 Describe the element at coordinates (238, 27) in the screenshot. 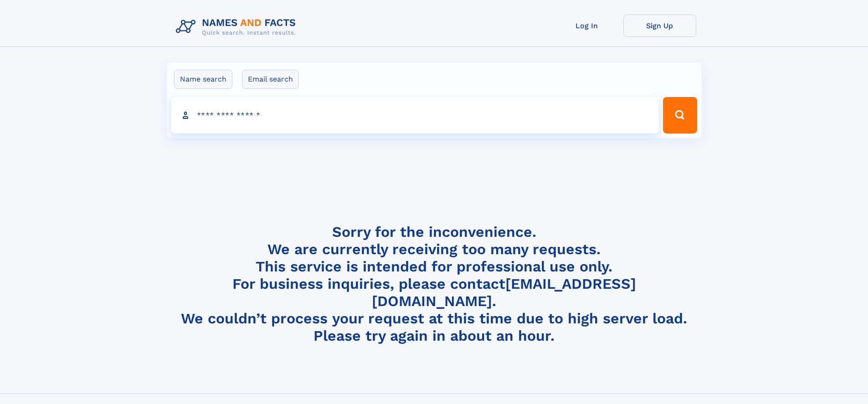

I see `img: Logo Names and Facts` at that location.